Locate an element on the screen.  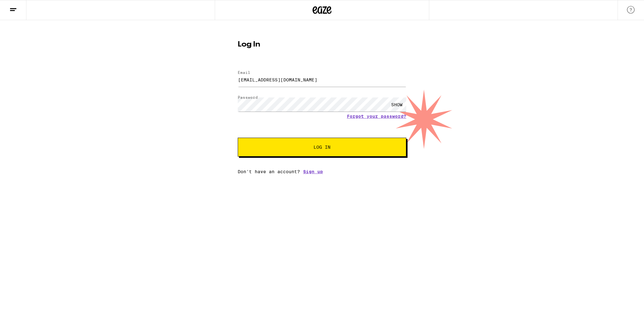
button: Log In is located at coordinates (322, 147).